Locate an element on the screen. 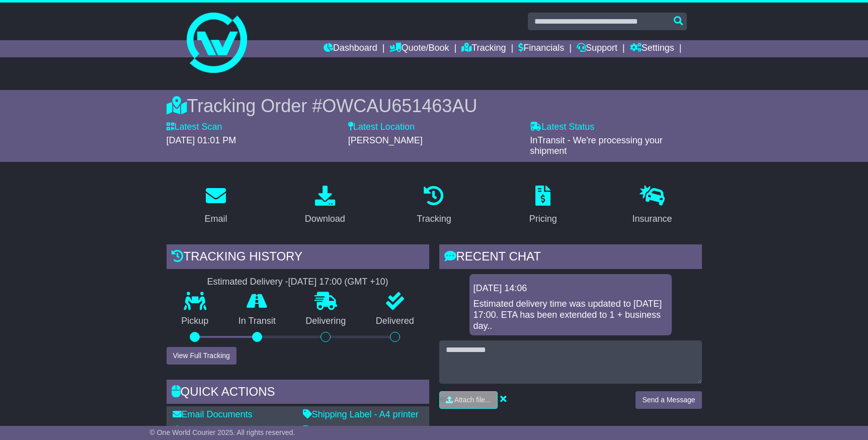 The image size is (868, 440). div: RECENT CHAT is located at coordinates (571, 258).